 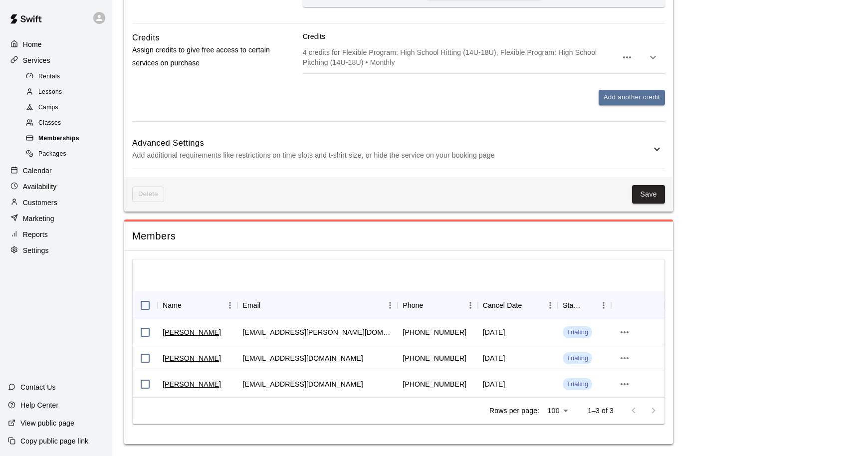 I want to click on div: Availability, so click(x=56, y=187).